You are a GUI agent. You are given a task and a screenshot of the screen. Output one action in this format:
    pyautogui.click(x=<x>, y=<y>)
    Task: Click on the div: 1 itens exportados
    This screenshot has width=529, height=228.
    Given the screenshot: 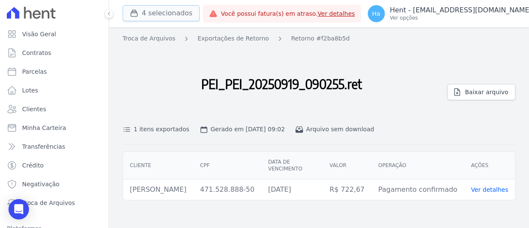 What is the action you would take?
    pyautogui.click(x=156, y=129)
    